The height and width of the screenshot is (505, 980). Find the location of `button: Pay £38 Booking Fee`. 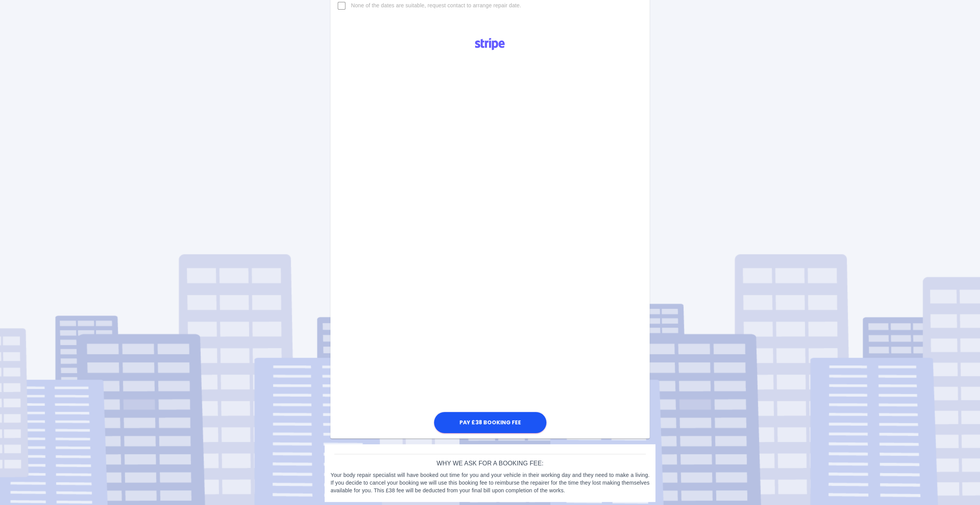

button: Pay £38 Booking Fee is located at coordinates (490, 422).